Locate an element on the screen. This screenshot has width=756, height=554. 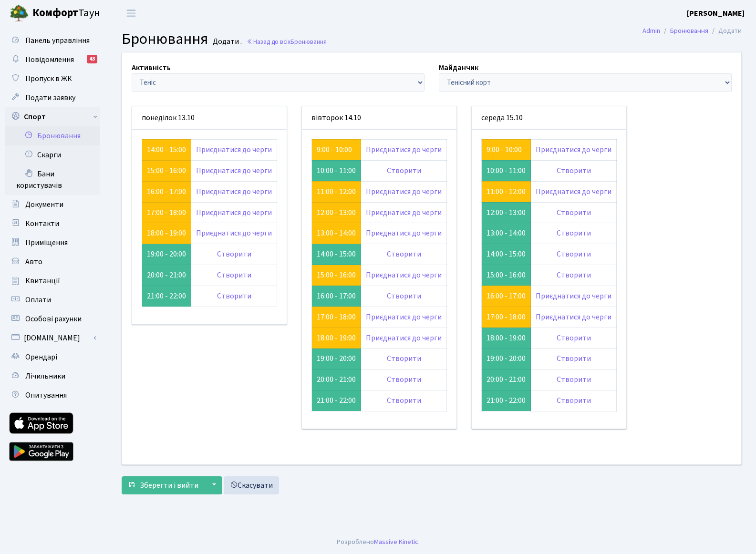
td: 15:00 - 16:00 is located at coordinates (506, 276).